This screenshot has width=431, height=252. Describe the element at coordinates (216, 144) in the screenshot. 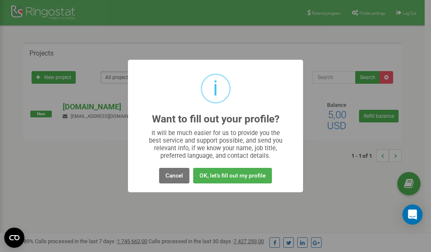

I see `div: It will be much easier for us to provide you the best service and support possible, and send you ...` at that location.